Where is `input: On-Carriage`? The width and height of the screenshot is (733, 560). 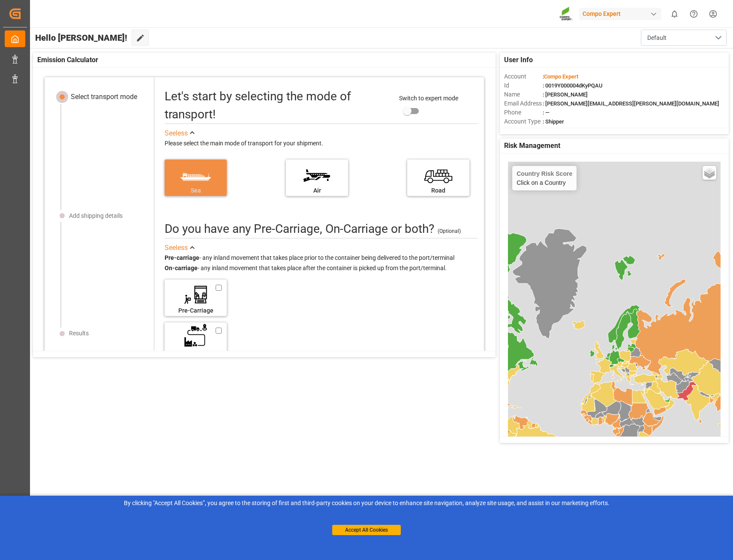
input: On-Carriage is located at coordinates (218, 331).